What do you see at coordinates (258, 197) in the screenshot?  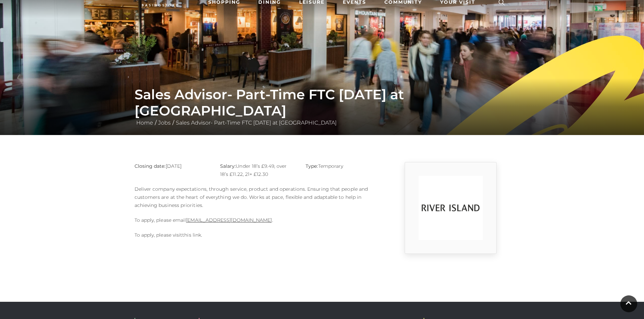 I see `p: Deliver company expectations, through service, product and operations. Ensuring that people and c...` at bounding box center [258, 197].